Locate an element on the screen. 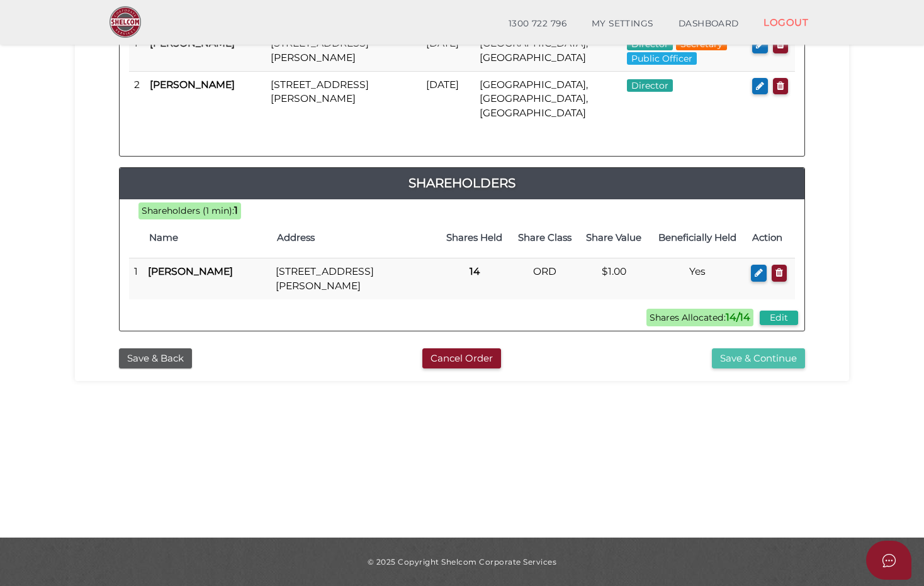  span: Shares Allocated: is located at coordinates (699, 317).